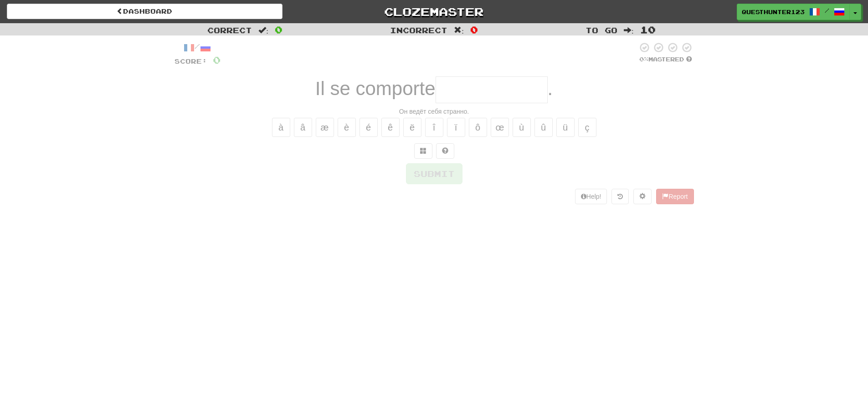 The height and width of the screenshot is (418, 868). Describe the element at coordinates (591, 196) in the screenshot. I see `button: Help!` at that location.